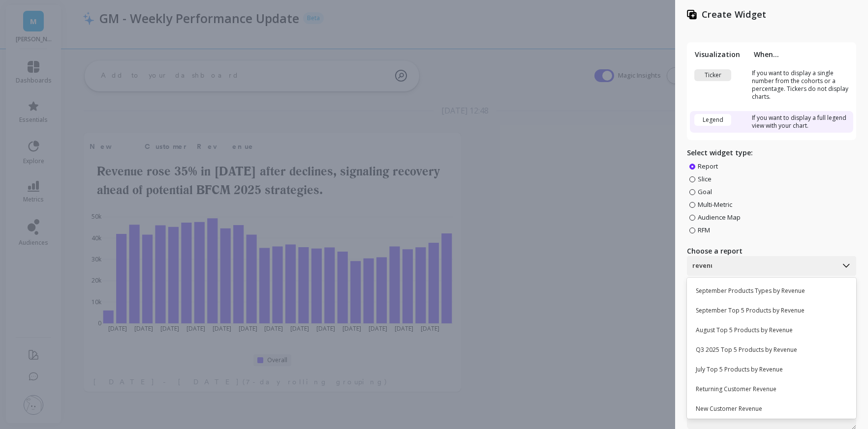  Describe the element at coordinates (801, 54) in the screenshot. I see `th: When...` at that location.